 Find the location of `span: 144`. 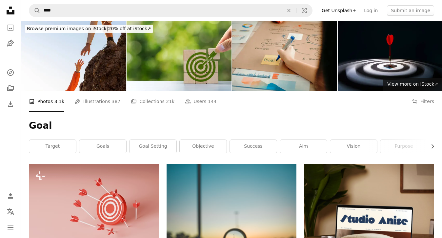

span: 144 is located at coordinates (212, 101).